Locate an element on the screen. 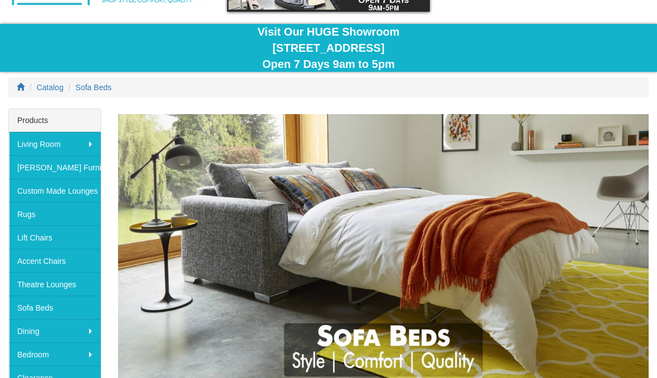 This screenshot has height=378, width=657. a: Lift Chairs is located at coordinates (55, 237).